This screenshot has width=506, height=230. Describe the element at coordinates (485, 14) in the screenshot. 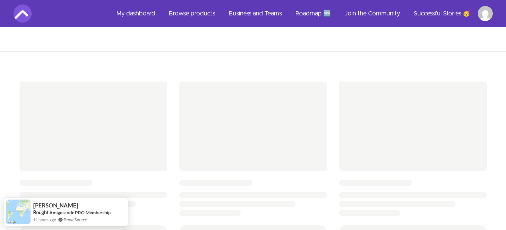

I see `button: Profile image for Syed Abdul Rafay Ali` at that location.